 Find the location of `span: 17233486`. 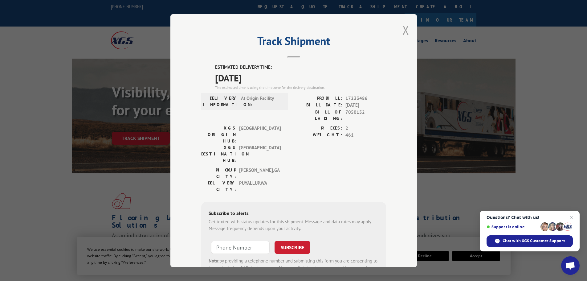

span: 17233486 is located at coordinates (366, 98).